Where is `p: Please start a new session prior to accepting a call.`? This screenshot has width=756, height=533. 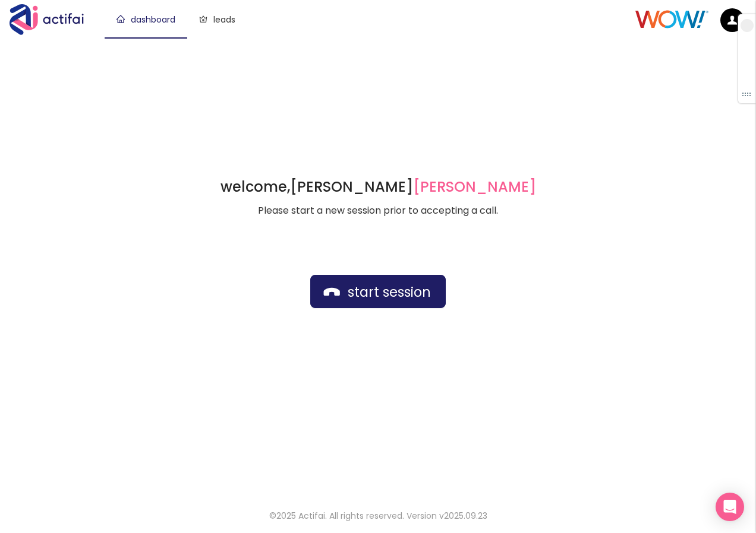
p: Please start a new session prior to accepting a call. is located at coordinates (378, 210).